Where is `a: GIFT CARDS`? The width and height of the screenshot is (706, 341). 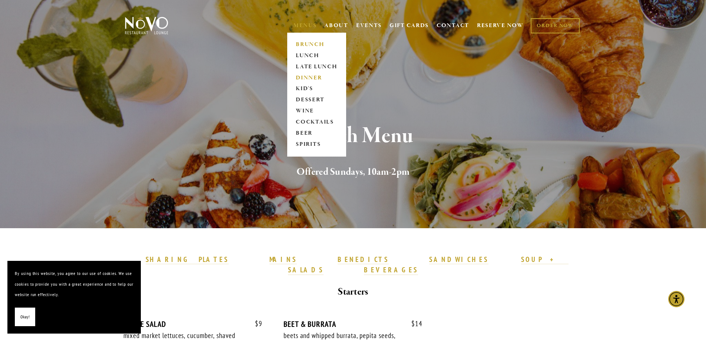
a: GIFT CARDS is located at coordinates (409, 26).